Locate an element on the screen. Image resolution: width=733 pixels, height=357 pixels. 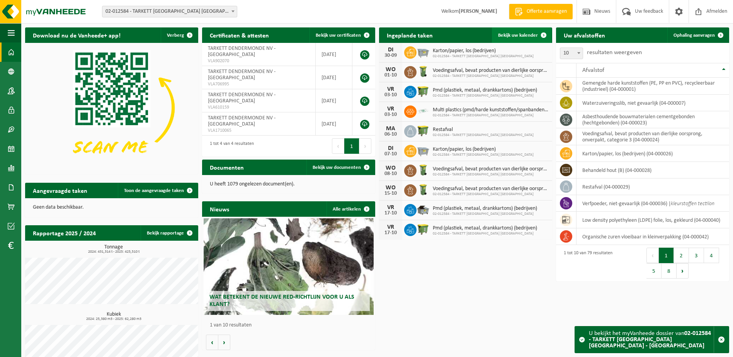
div: 1 tot 10 van 79 resultaten is located at coordinates (586, 263).